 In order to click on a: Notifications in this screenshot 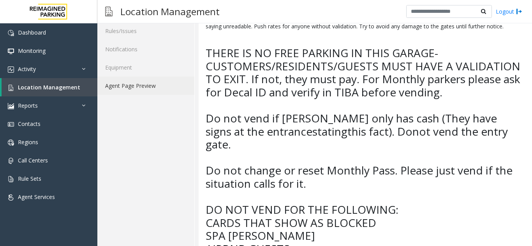, I will do `click(146, 49)`.